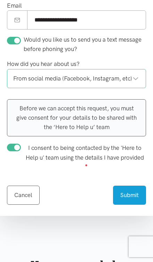 This screenshot has height=262, width=153. What do you see at coordinates (23, 195) in the screenshot?
I see `a: Cancel` at bounding box center [23, 195].